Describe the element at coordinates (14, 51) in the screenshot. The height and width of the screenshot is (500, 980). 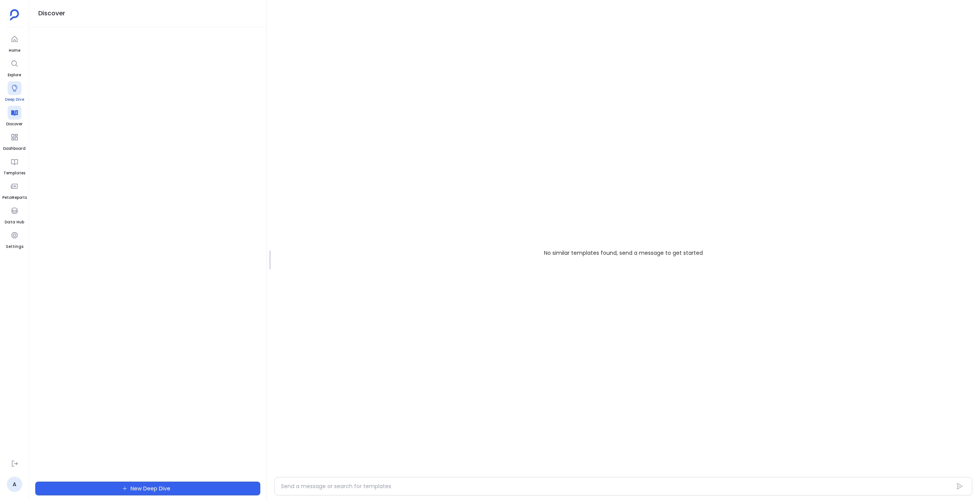
I see `span: Home` at that location.